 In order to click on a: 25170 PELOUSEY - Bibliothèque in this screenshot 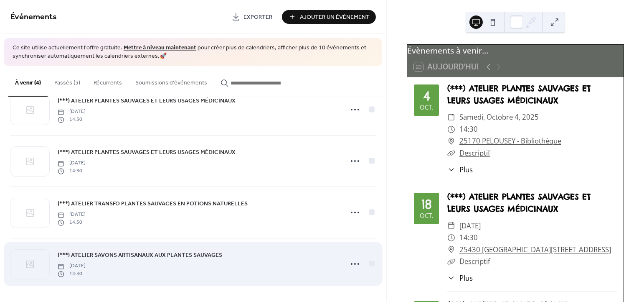, I will do `click(510, 141)`.